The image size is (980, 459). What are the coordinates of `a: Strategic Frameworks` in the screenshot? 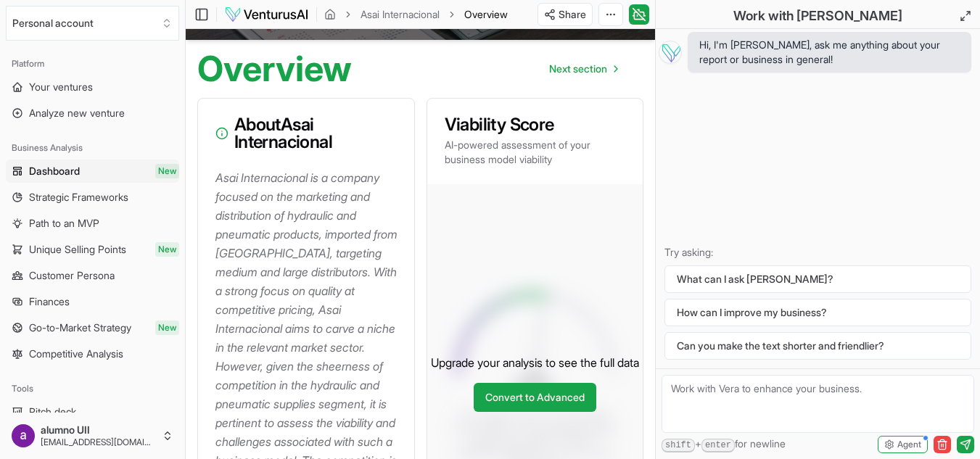 It's located at (92, 197).